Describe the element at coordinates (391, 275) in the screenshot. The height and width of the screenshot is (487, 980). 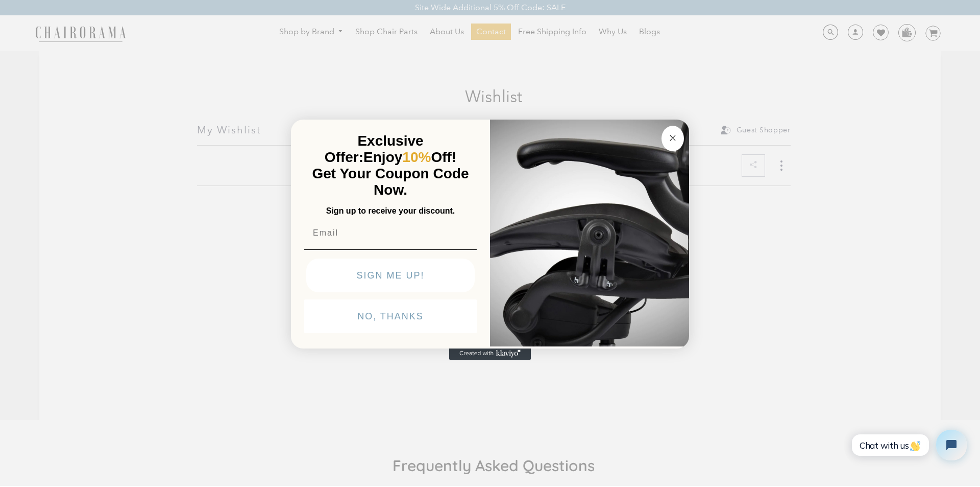
I see `button: SIGN ME UP!` at that location.